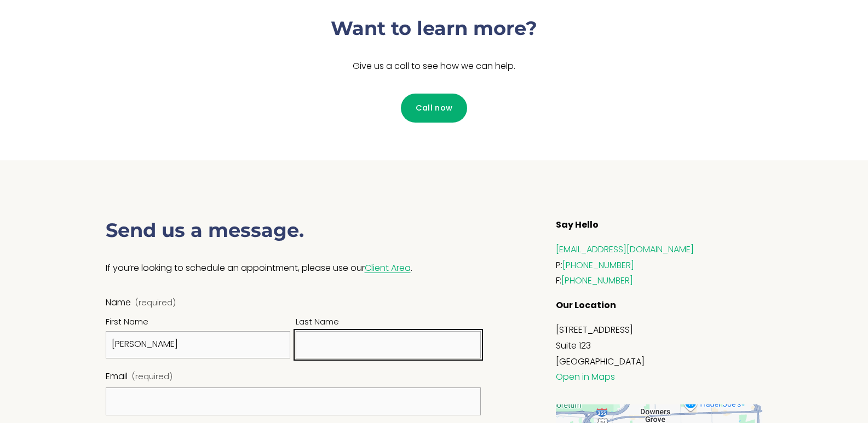 The width and height of the screenshot is (868, 423). What do you see at coordinates (659, 266) in the screenshot?
I see `p: P: F:` at bounding box center [659, 266].